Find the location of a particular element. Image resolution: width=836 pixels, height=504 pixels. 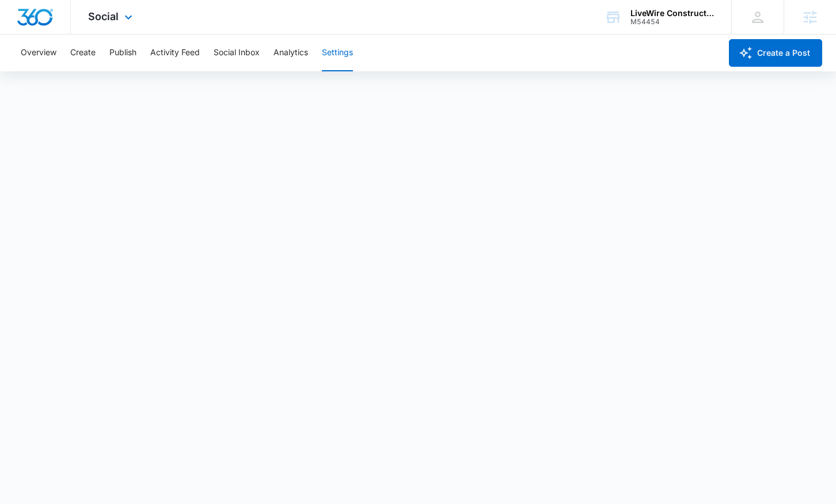

span: Social is located at coordinates (103, 16).